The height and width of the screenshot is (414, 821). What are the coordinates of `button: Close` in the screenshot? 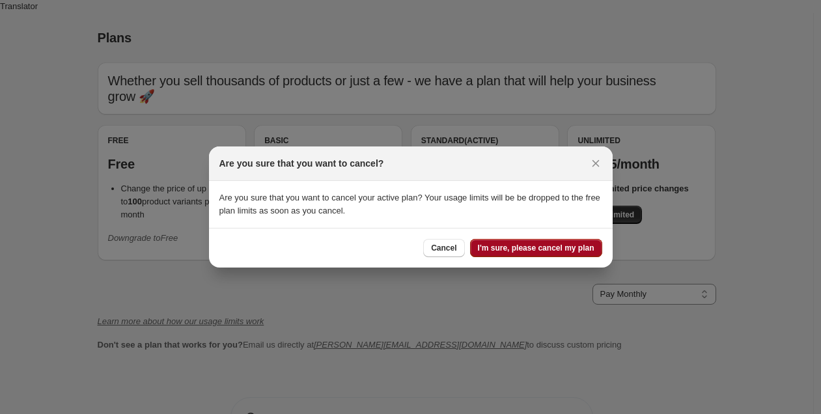 It's located at (595, 163).